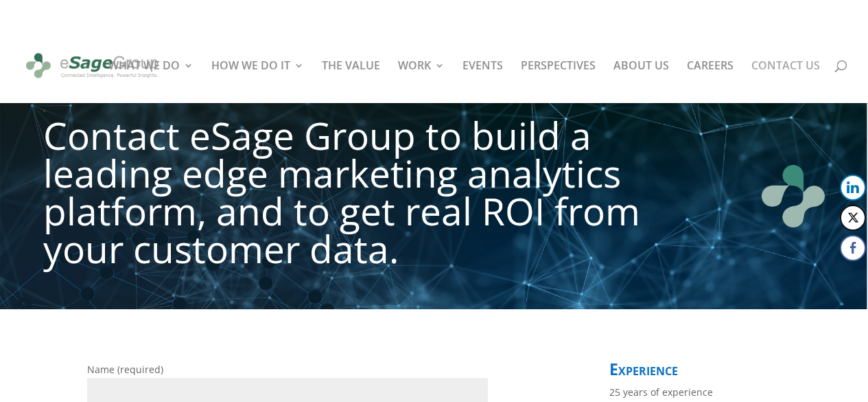 The height and width of the screenshot is (402, 868). Describe the element at coordinates (644, 369) in the screenshot. I see `span: Experience` at that location.